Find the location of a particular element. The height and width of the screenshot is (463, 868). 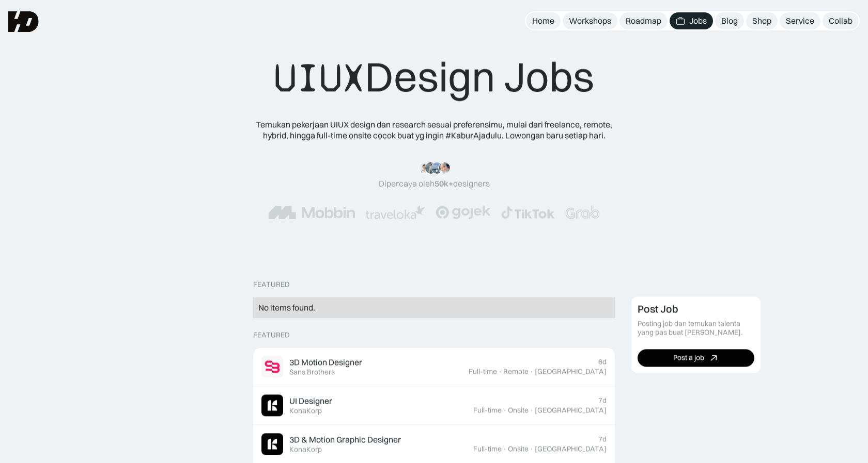

a: Home is located at coordinates (543, 21).